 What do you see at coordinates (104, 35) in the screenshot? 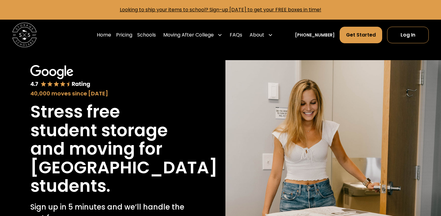
I see `a: Home` at bounding box center [104, 35].